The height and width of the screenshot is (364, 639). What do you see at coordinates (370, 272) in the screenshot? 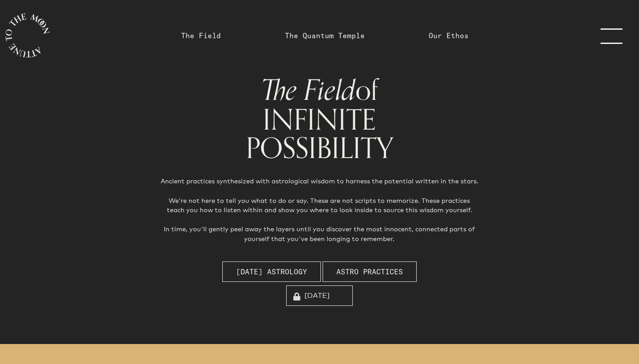
I see `button: Astro Practices` at bounding box center [370, 272].